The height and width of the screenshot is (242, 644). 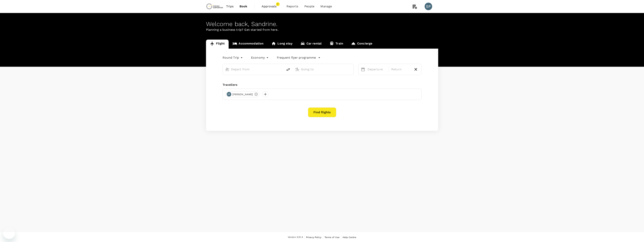 What do you see at coordinates (314, 237) in the screenshot?
I see `a: Privacy Policy` at bounding box center [314, 237].